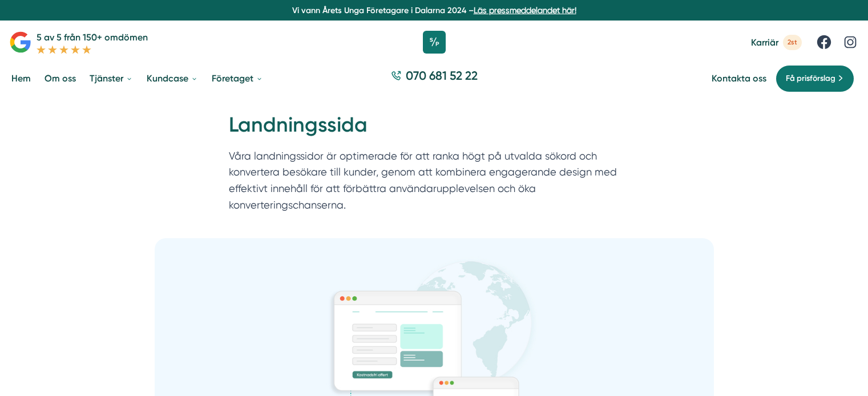  I want to click on p: Våra landningssidor är optimerade för att ranka högt på utvalda sökord och konvertera besökare ti..., so click(434, 184).